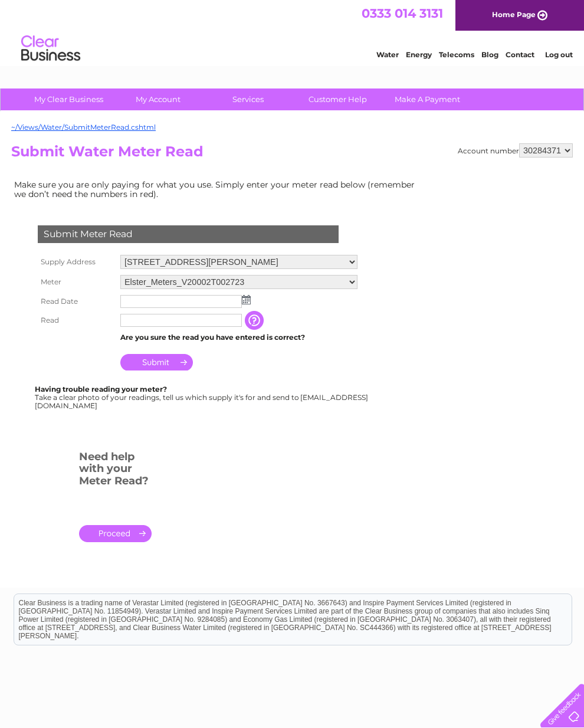 Image resolution: width=584 pixels, height=728 pixels. Describe the element at coordinates (101, 389) in the screenshot. I see `b: Having trouble reading your meter?` at that location.